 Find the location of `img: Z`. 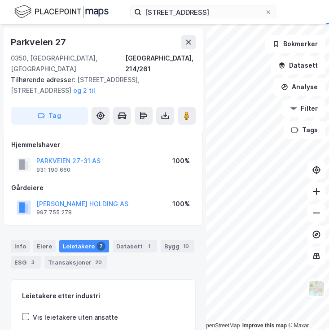

img: Z is located at coordinates (316, 288).